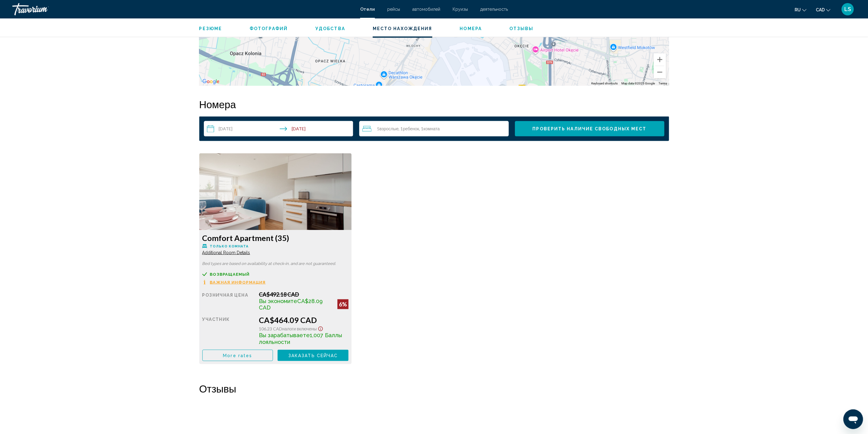  What do you see at coordinates (291, 304) in the screenshot?
I see `span: CA$28.09 CAD` at bounding box center [291, 304].